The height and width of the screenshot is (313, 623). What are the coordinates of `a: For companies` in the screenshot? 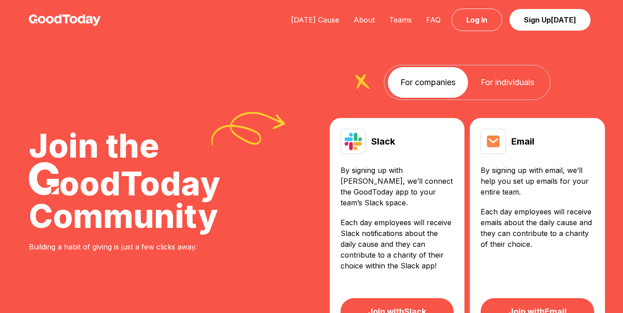 It's located at (428, 83).